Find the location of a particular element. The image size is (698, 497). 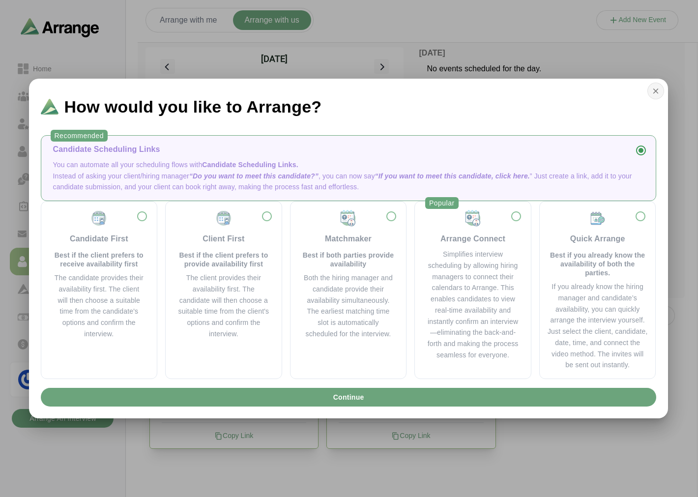

div: Candidate First is located at coordinates (99, 239).